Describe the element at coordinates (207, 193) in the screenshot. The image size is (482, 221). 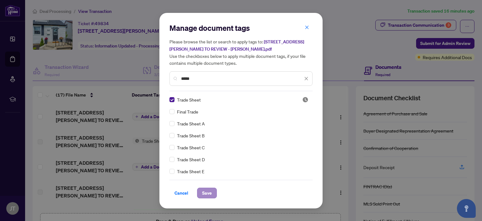
I see `button: Save` at that location.